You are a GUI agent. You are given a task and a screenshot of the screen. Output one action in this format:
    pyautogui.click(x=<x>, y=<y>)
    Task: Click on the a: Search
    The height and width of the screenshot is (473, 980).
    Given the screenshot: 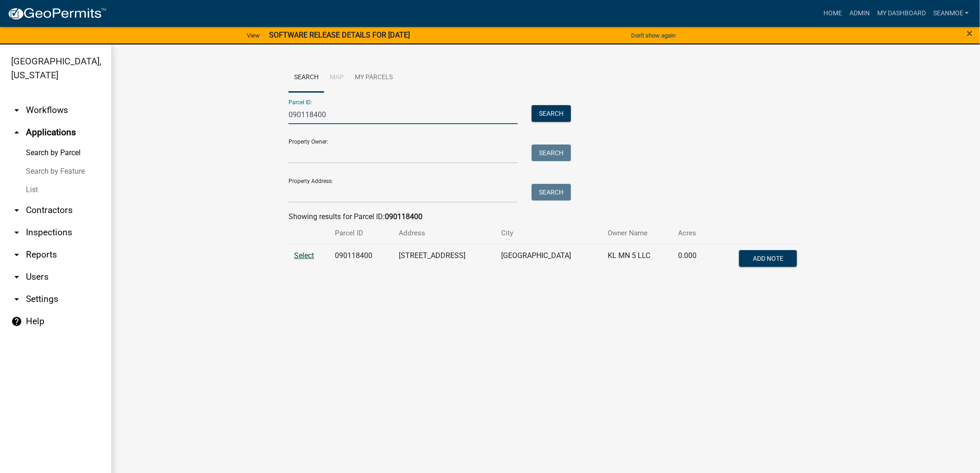 What is the action you would take?
    pyautogui.click(x=306, y=78)
    